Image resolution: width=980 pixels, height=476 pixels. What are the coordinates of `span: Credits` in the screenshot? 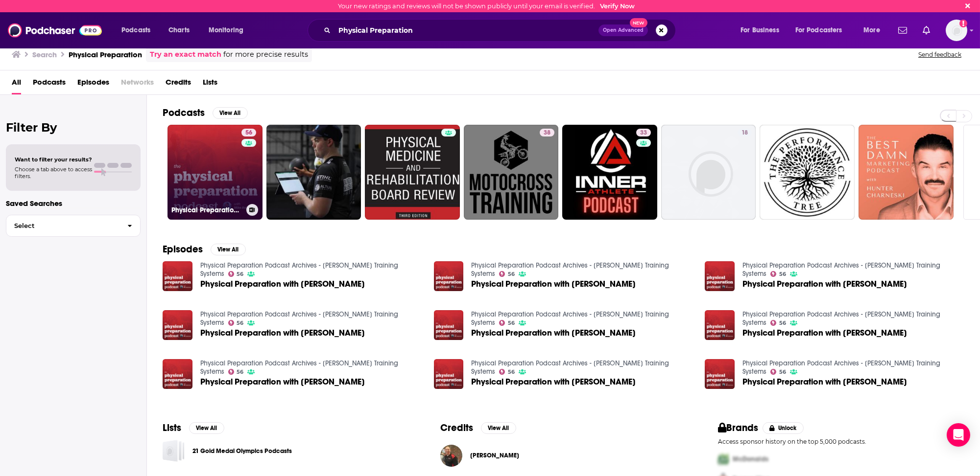 It's located at (178, 84).